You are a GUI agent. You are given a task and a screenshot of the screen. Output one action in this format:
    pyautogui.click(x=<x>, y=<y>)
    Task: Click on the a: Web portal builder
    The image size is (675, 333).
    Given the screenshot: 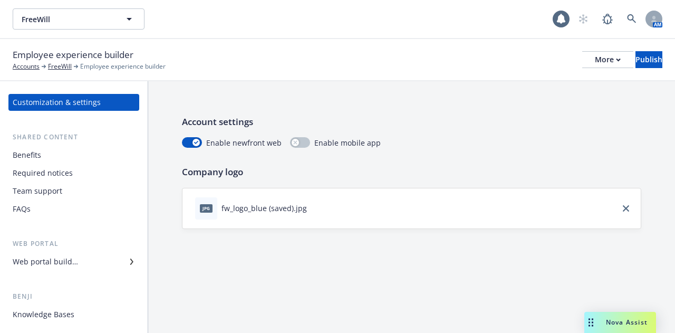 What is the action you would take?
    pyautogui.click(x=74, y=262)
    